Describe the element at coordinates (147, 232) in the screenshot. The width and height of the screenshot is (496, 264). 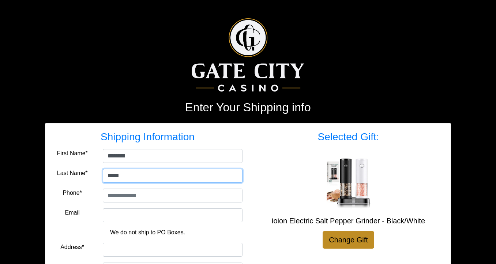
I see `p: We do not ship to PO Boxes.` at that location.